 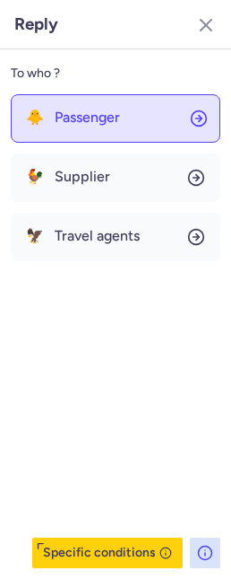 I want to click on button: 🦅Travel agents, so click(x=116, y=237).